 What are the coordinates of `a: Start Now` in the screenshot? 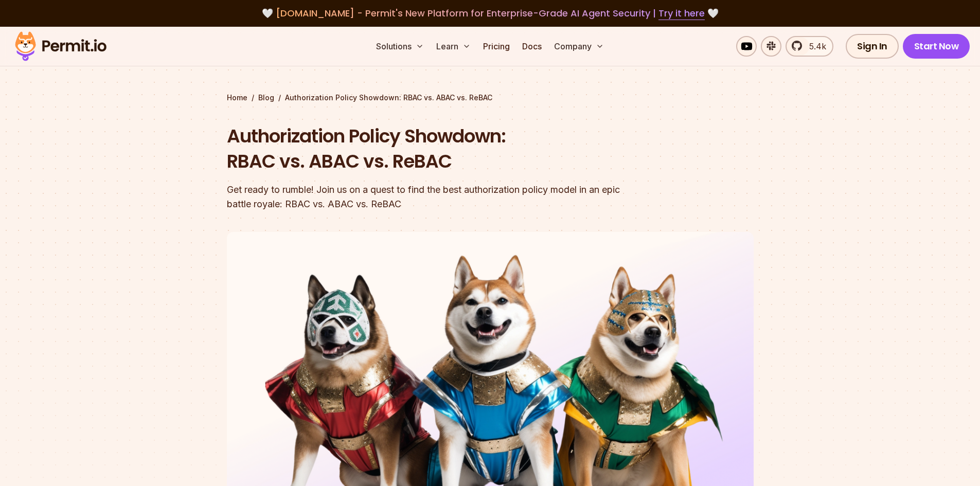 It's located at (937, 47).